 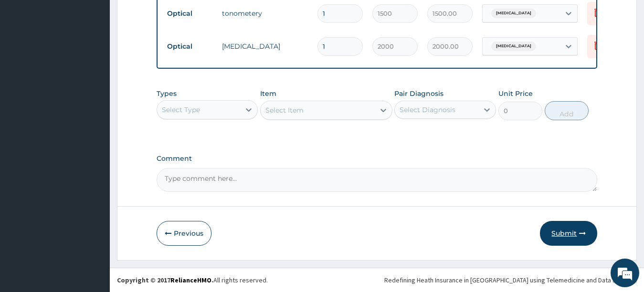 What do you see at coordinates (191, 280) in the screenshot?
I see `a: RelianceHMO` at bounding box center [191, 280].